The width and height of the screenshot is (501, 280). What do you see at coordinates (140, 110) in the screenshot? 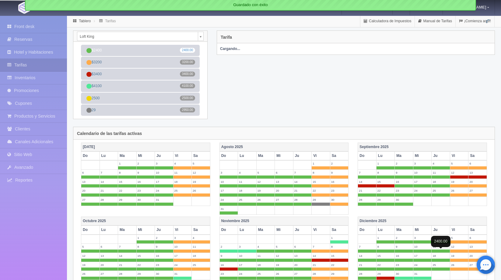
I see `a: 292950.00` at bounding box center [140, 110].